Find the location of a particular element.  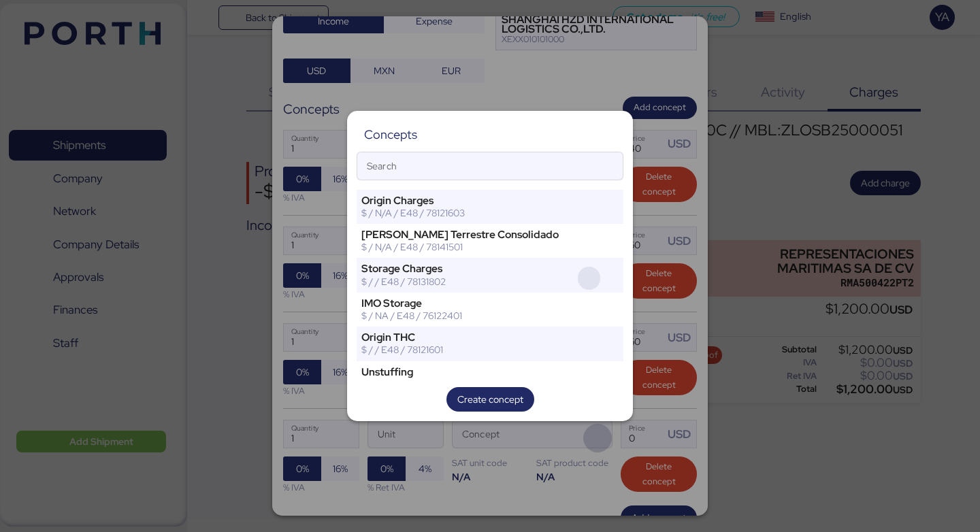

div: $ / NA / E48 / 76122401 is located at coordinates (467, 316).